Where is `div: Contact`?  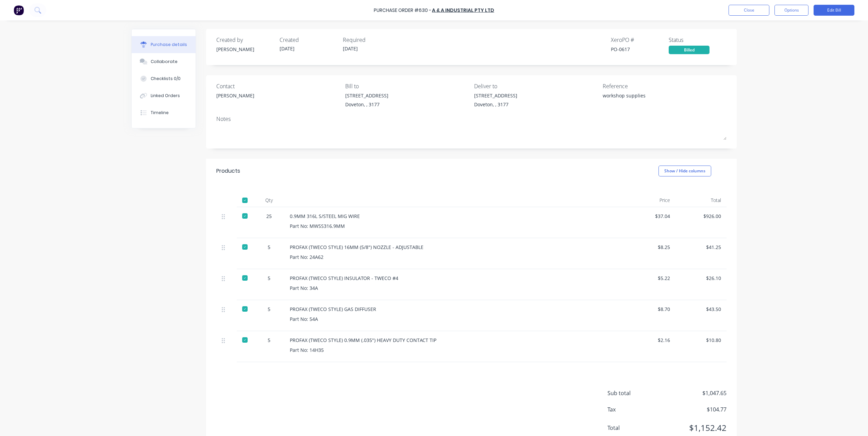
div: Contact is located at coordinates (278, 86).